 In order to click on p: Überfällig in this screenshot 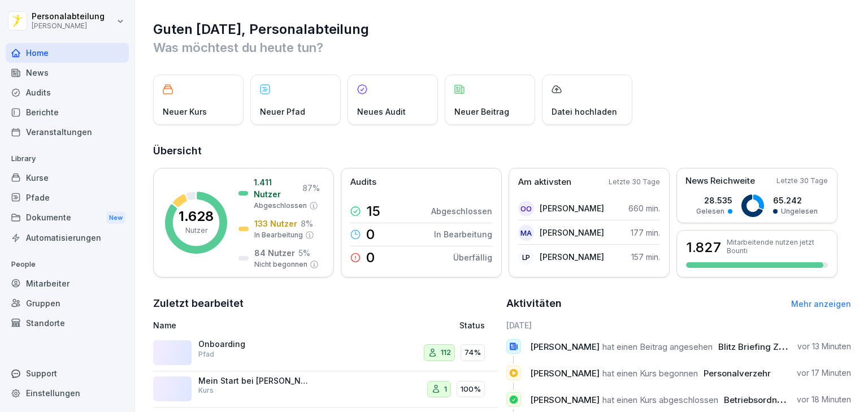, I will do `click(472, 257)`.